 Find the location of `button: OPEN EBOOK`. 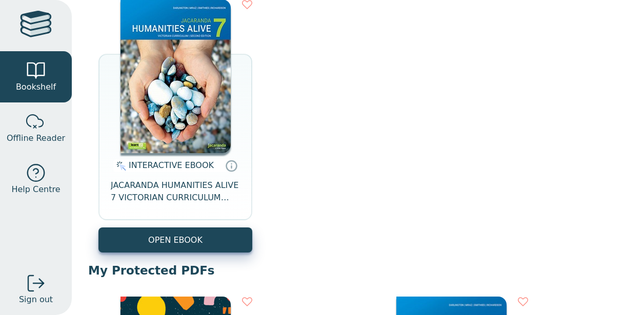

button: OPEN EBOOK is located at coordinates (175, 240).